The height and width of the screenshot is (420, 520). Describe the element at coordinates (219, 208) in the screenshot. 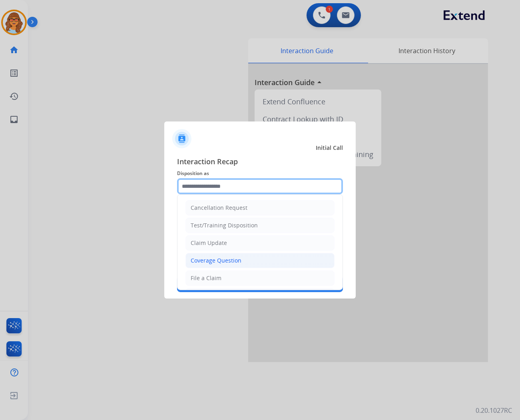

I see `div: Cancellation Request` at that location.